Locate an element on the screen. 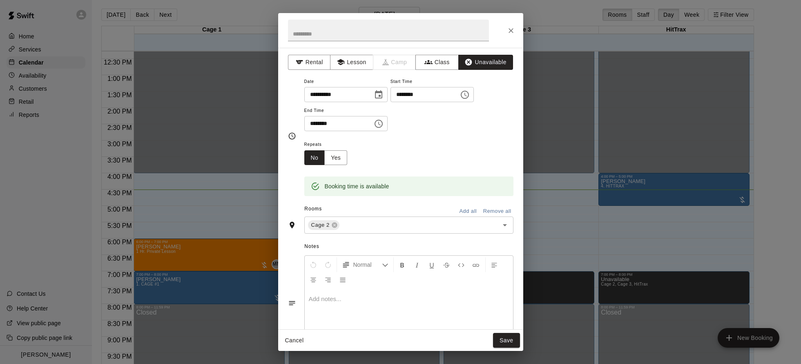  div: outlined button group is located at coordinates (326, 158).